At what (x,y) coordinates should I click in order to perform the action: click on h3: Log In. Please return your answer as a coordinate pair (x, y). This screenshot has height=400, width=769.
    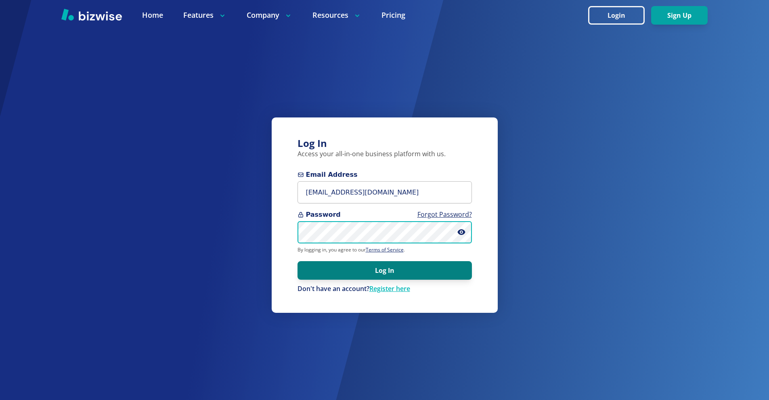
    Looking at the image, I should click on (385, 143).